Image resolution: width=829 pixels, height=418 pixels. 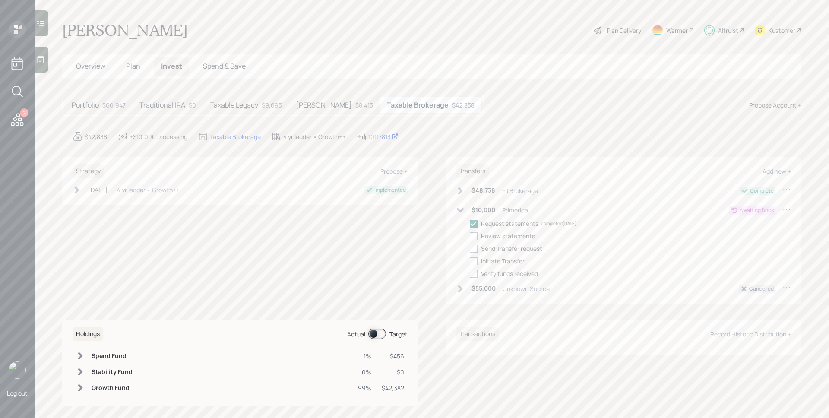 What do you see at coordinates (510, 273) in the screenshot?
I see `div: Verify funds received` at bounding box center [510, 273].